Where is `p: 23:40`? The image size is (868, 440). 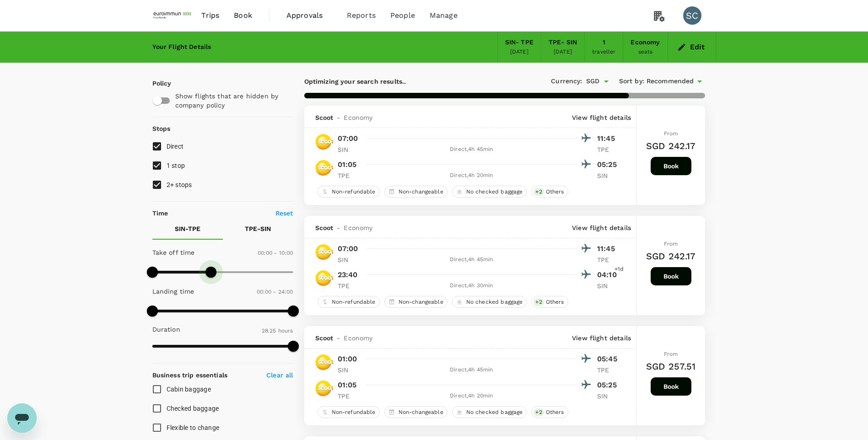 p: 23:40 is located at coordinates (348, 275).